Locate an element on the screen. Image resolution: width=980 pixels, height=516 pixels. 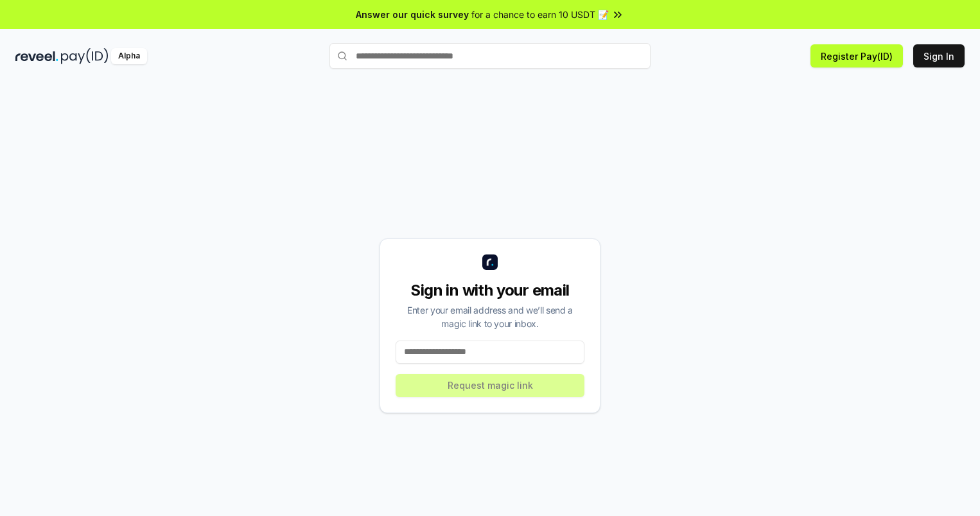
button: Sign In is located at coordinates (939, 56).